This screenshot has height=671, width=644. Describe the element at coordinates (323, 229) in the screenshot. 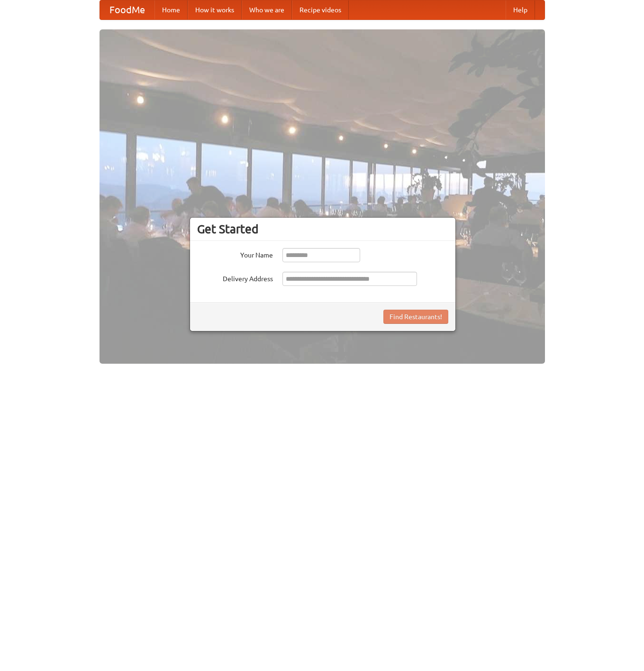

I see `h3: Get Started` at that location.